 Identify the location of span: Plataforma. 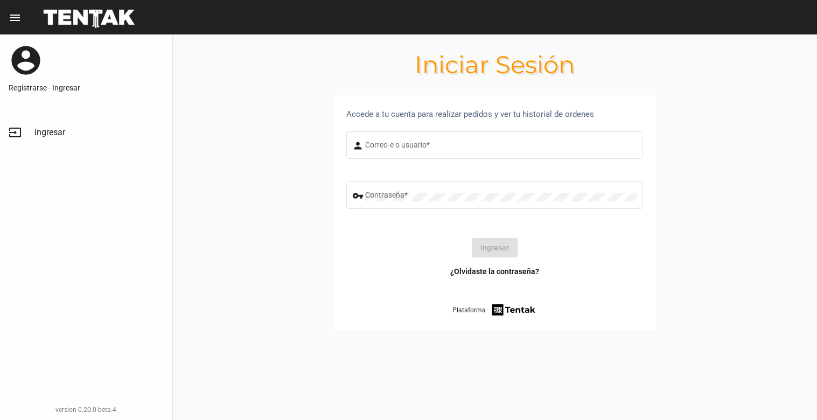
(469, 310).